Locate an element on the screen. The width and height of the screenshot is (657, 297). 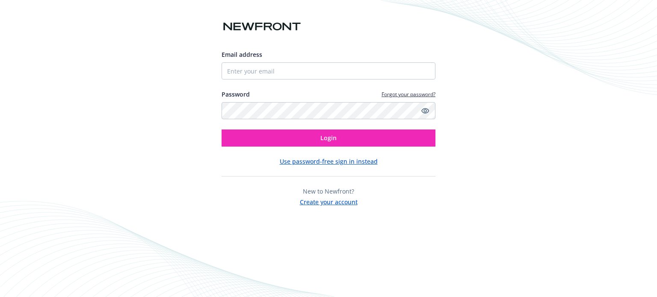
a: Forgot your password? is located at coordinates (408, 94).